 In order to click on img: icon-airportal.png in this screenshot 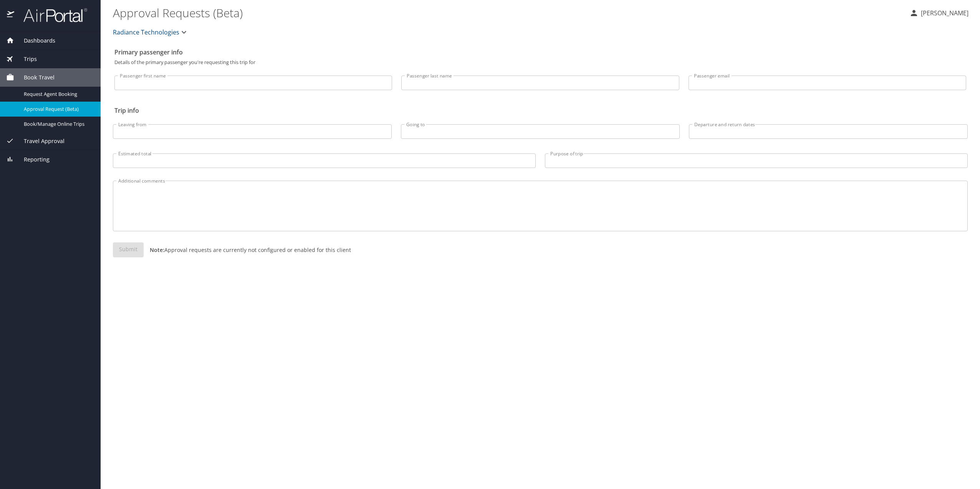, I will do `click(11, 15)`.